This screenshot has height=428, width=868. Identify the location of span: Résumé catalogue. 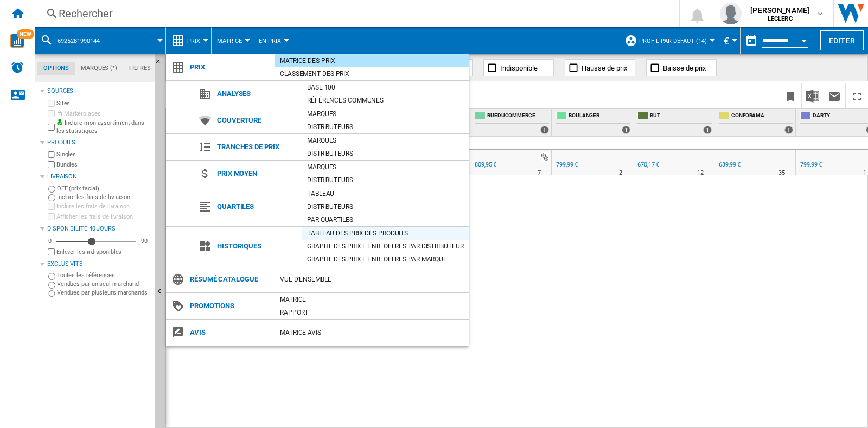
(230, 279).